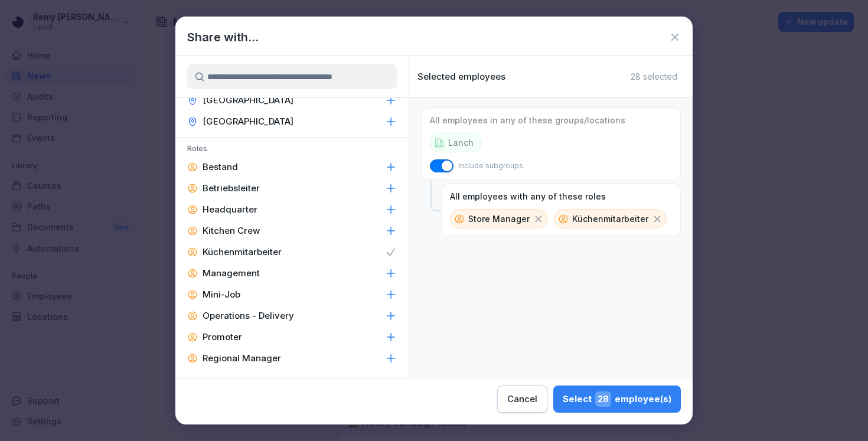 This screenshot has width=868, height=441. What do you see at coordinates (222, 294) in the screenshot?
I see `p: Mini-Job` at bounding box center [222, 294].